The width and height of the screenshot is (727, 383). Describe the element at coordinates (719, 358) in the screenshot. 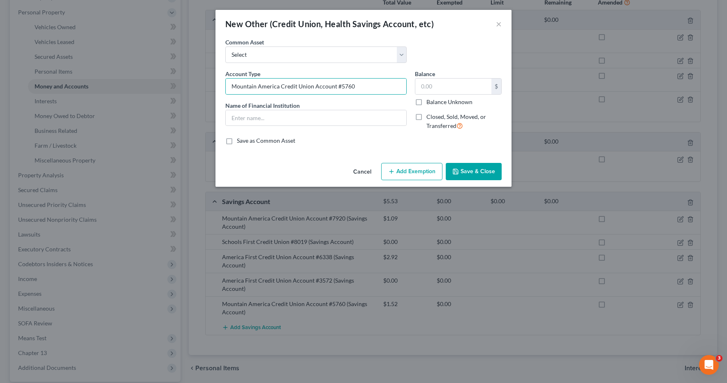

I see `span: 3` at that location.